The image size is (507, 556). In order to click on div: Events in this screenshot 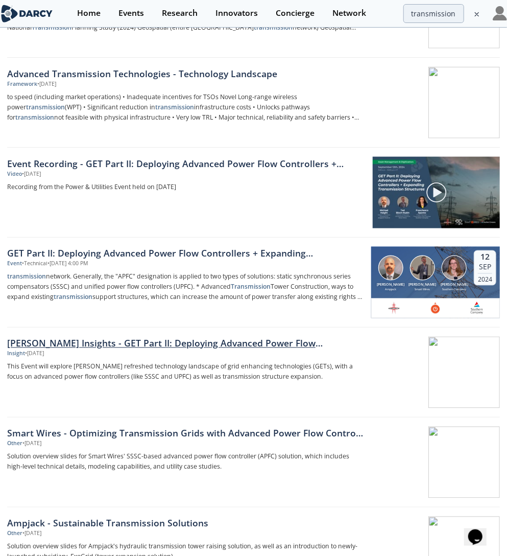, I will do `click(131, 13)`.